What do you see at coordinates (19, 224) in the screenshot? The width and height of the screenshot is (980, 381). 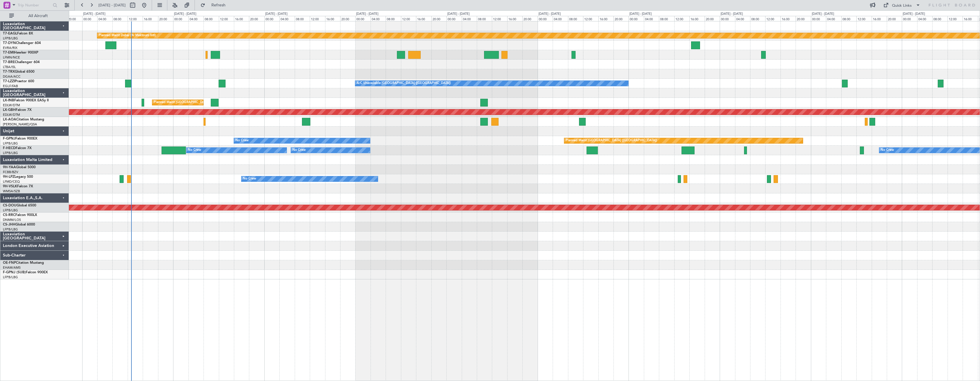 I see `a: CS-JHHGlobal 6000` at bounding box center [19, 224].